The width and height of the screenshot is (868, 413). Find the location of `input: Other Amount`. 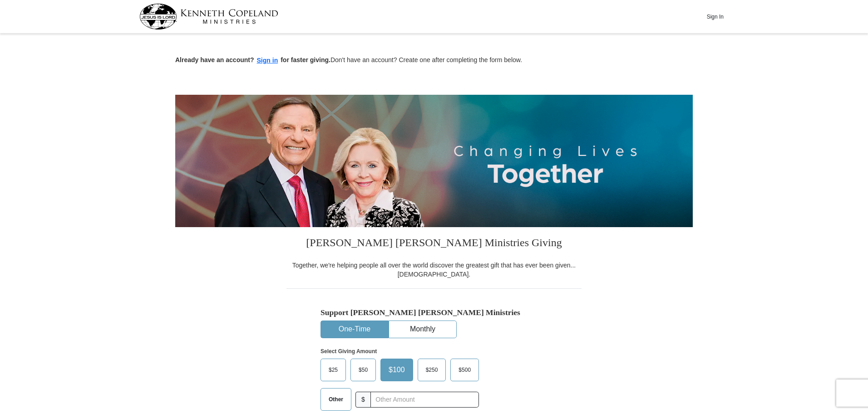

input: Other Amount is located at coordinates (425, 399).